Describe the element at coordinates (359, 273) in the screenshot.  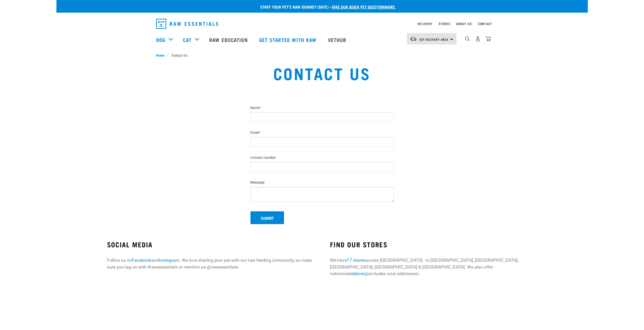
I see `a: delivery` at that location.